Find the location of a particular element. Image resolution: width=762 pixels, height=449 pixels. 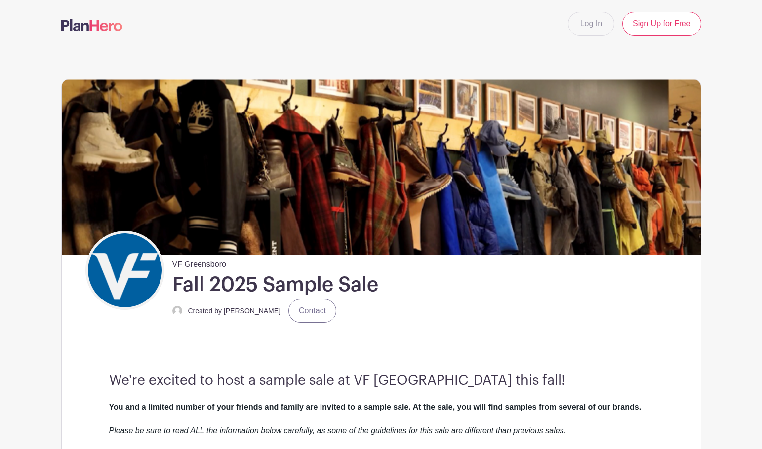

a: Sign Up for Free is located at coordinates (661, 24).